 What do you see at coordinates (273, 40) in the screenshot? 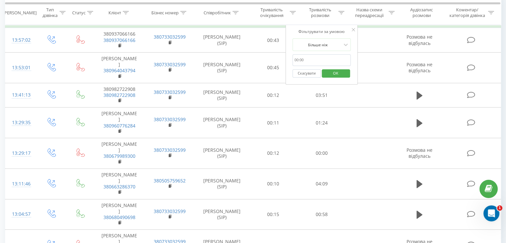
I see `td: 00:43` at bounding box center [273, 40].